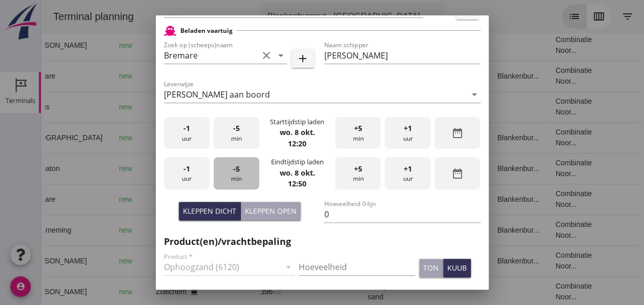  Describe the element at coordinates (150, 261) in the screenshot. I see `div: Leerdam (nl)` at that location.